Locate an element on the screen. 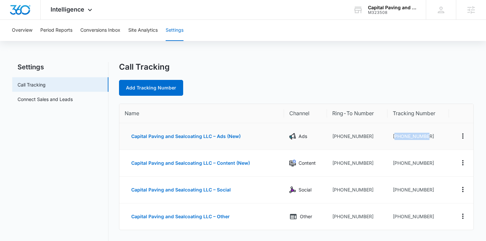  button: Conversions Inbox is located at coordinates (100, 30).